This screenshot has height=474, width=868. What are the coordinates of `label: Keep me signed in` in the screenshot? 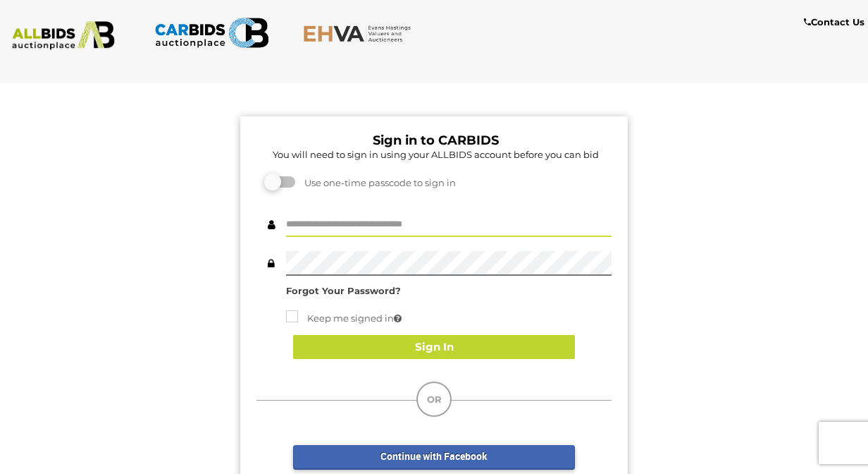 It's located at (344, 318).